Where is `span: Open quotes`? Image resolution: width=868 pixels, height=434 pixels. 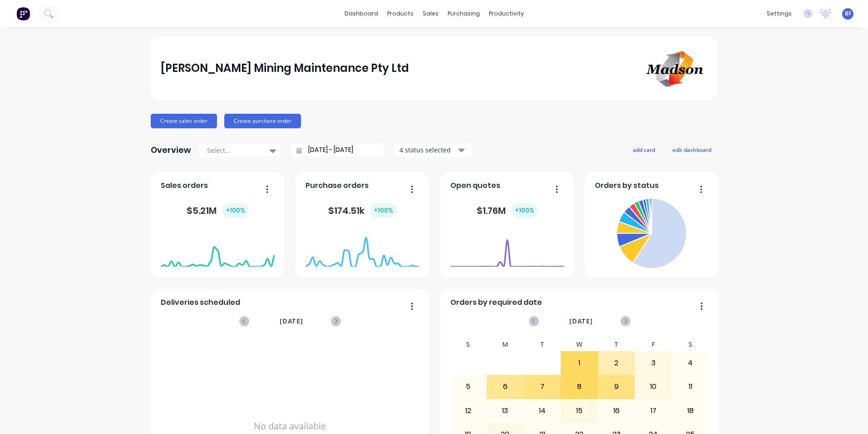 span: Open quotes is located at coordinates (475, 185).